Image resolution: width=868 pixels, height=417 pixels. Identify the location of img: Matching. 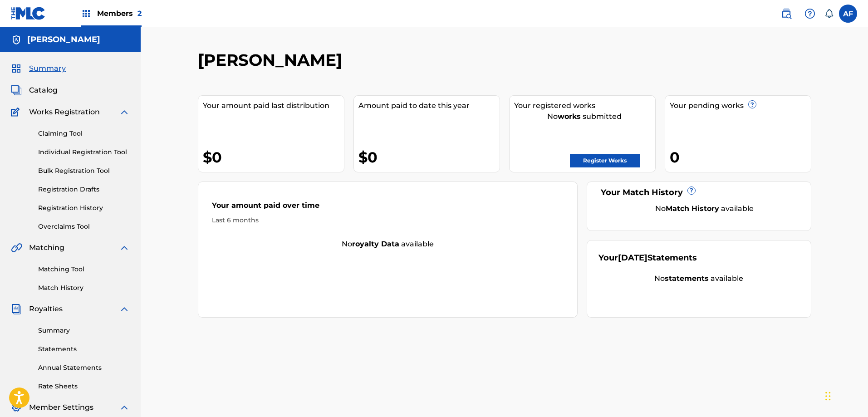
(17, 248).